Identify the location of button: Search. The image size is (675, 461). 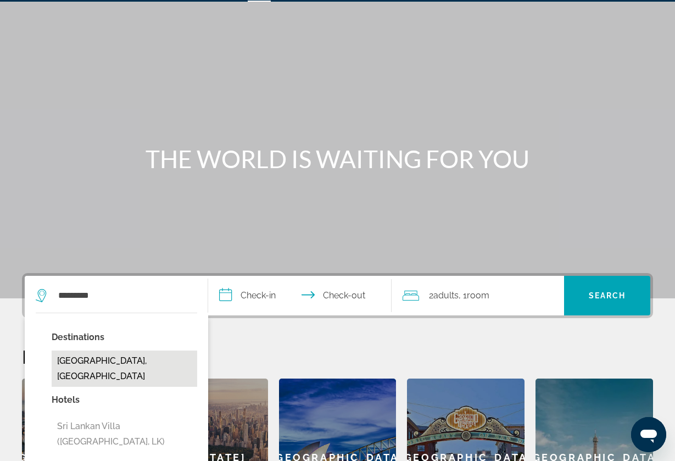
(607, 295).